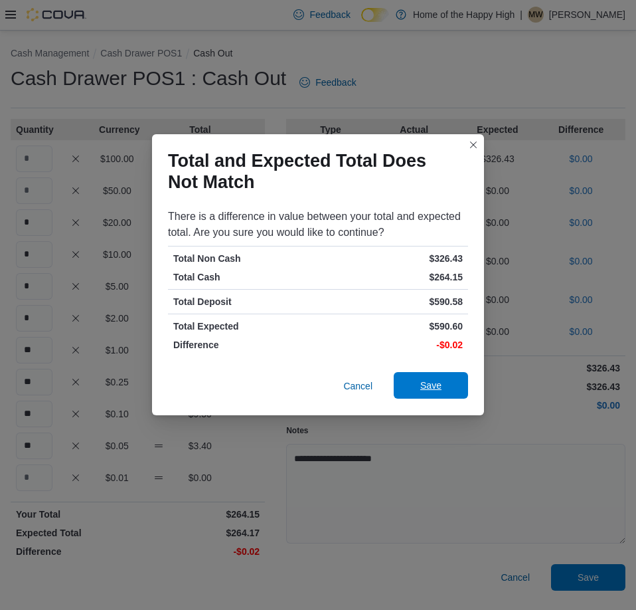  What do you see at coordinates (473, 145) in the screenshot?
I see `button: Closes this modal window` at bounding box center [473, 145].